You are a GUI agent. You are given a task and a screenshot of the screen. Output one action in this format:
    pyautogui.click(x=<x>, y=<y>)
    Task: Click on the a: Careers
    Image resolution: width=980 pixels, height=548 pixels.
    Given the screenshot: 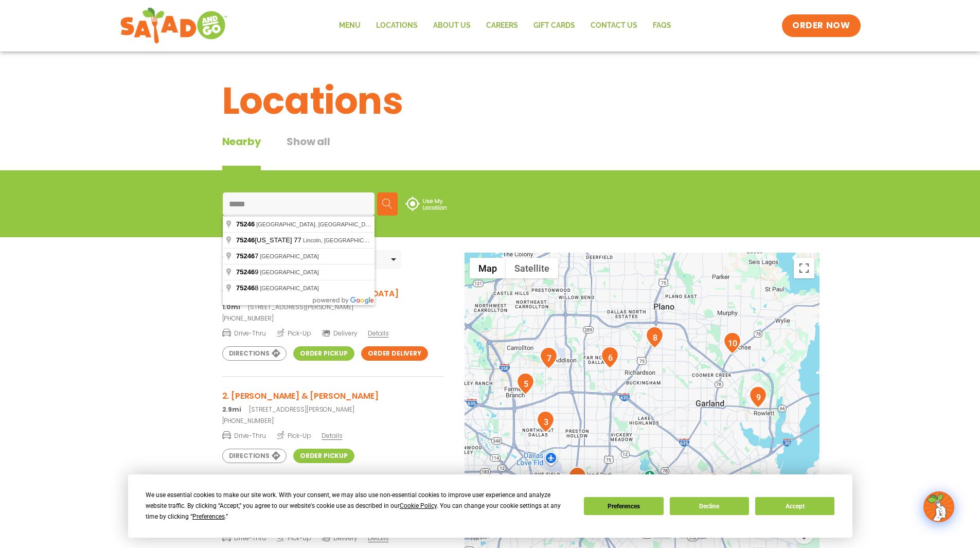 What is the action you would take?
    pyautogui.click(x=502, y=26)
    